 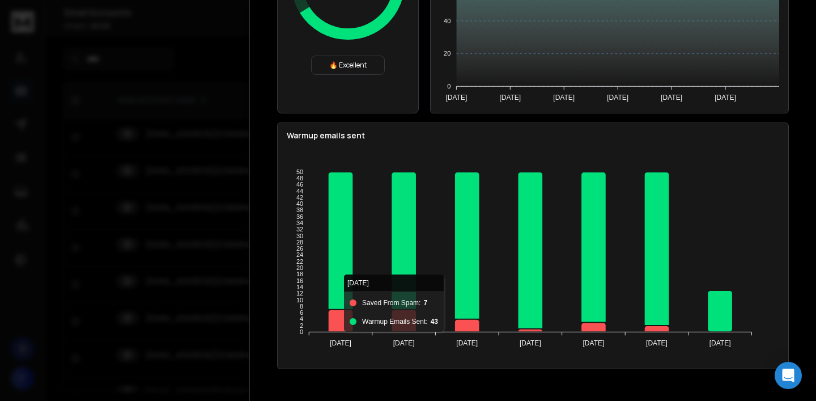 What do you see at coordinates (300, 223) in the screenshot?
I see `tspan: 34` at bounding box center [300, 223].